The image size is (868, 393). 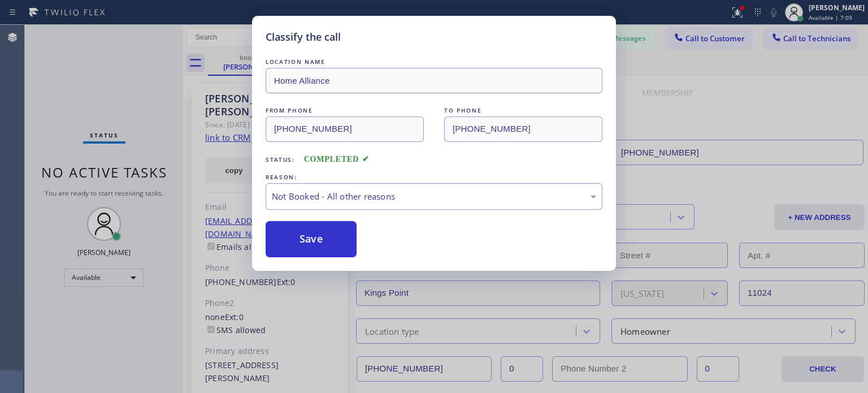 What do you see at coordinates (434, 196) in the screenshot?
I see `div: Not Booked - All other reasons` at bounding box center [434, 196].